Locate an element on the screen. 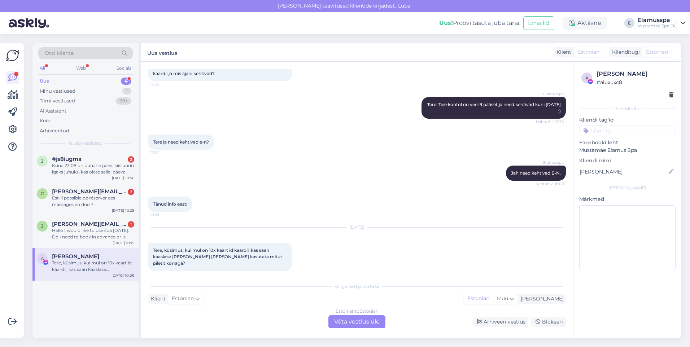 The image size is (690, 347). label: Uus vestlus is located at coordinates (162, 52).